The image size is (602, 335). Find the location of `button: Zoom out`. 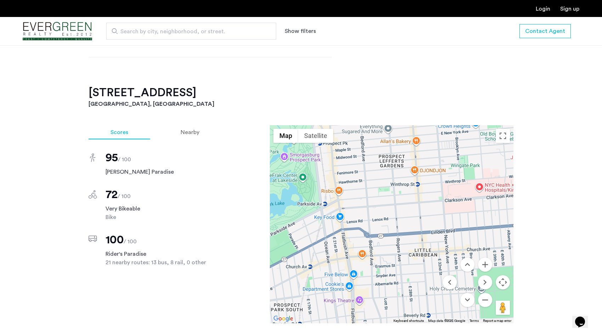

button: Zoom out is located at coordinates (485, 300).